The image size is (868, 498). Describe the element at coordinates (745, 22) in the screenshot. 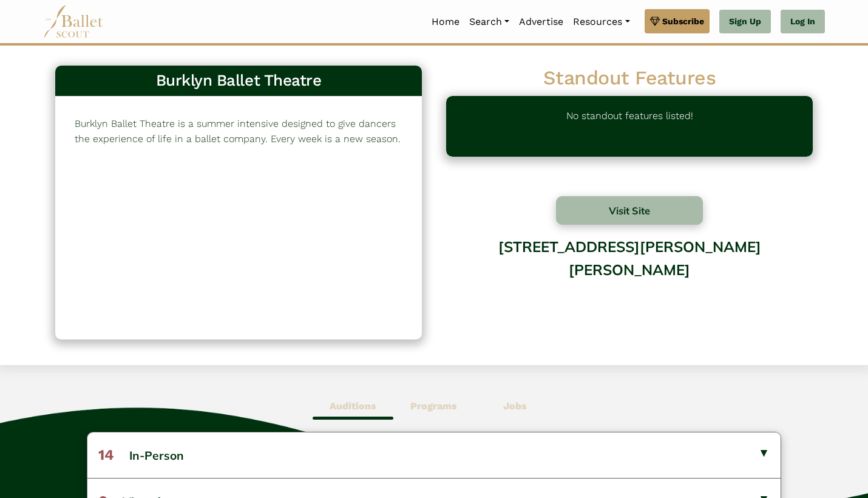

I see `a: Sign Up` at that location.